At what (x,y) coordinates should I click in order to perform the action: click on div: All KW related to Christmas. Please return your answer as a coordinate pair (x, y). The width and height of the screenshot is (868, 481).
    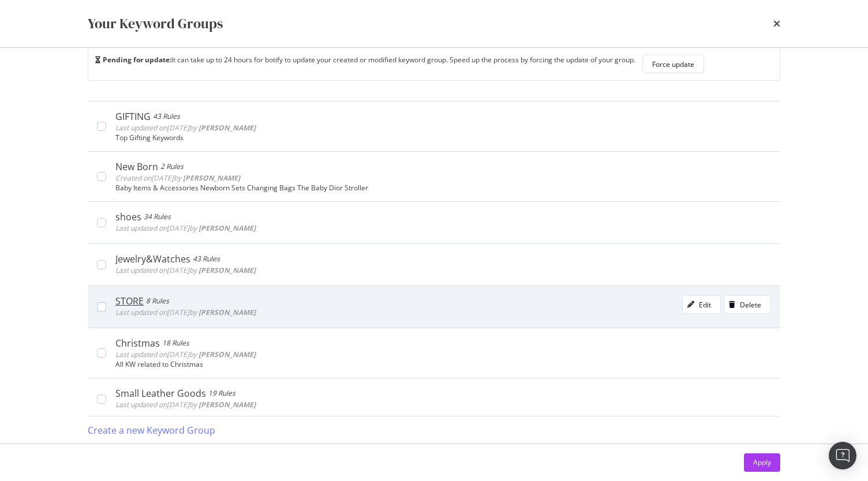
    Looking at the image, I should click on (443, 364).